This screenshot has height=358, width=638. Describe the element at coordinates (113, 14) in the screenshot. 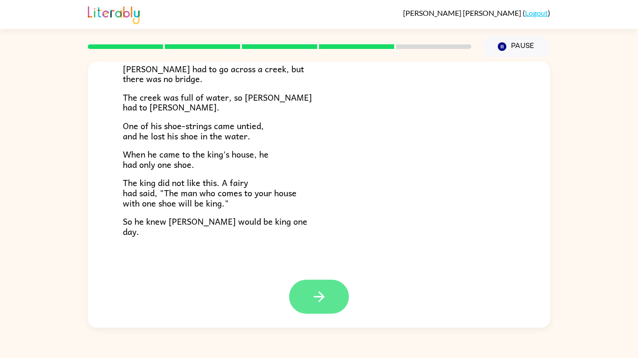

I see `img: Literably` at that location.